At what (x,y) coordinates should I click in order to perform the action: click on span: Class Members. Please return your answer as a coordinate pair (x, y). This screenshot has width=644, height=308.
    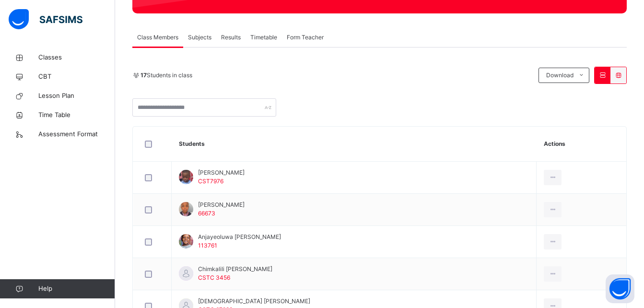
    Looking at the image, I should click on (158, 37).